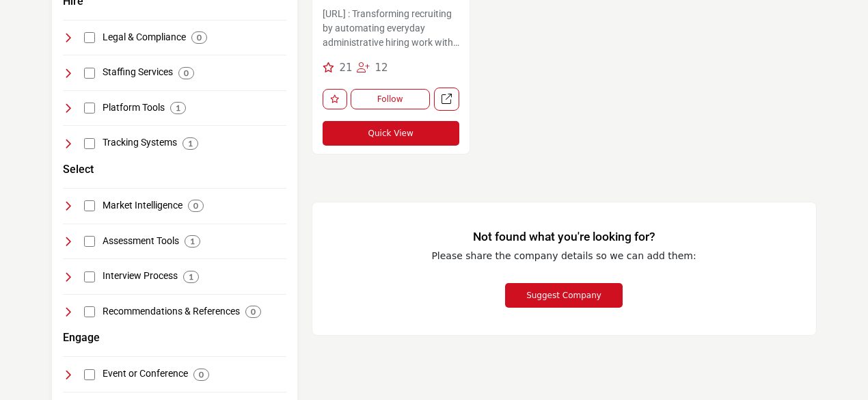 The image size is (868, 400). I want to click on div: 0 Results For Staffing Services, so click(186, 73).